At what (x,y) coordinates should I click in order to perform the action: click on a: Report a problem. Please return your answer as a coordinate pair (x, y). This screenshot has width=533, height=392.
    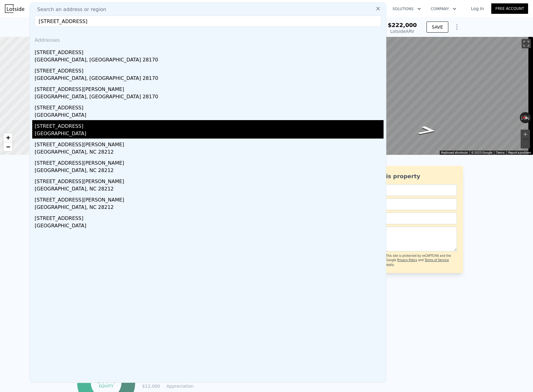
    Looking at the image, I should click on (520, 152).